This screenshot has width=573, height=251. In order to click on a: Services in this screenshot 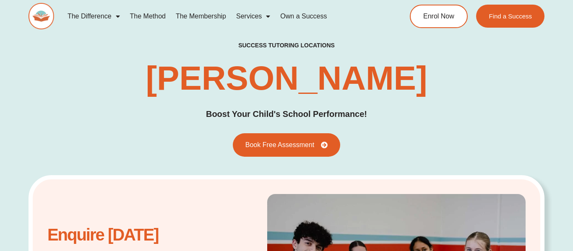, I will do `click(253, 16)`.